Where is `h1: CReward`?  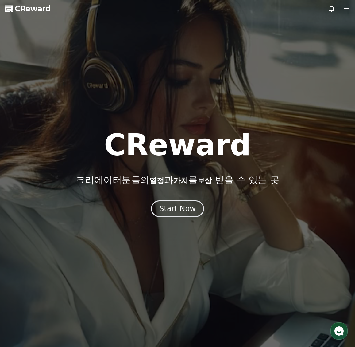 h1: CReward is located at coordinates (178, 145).